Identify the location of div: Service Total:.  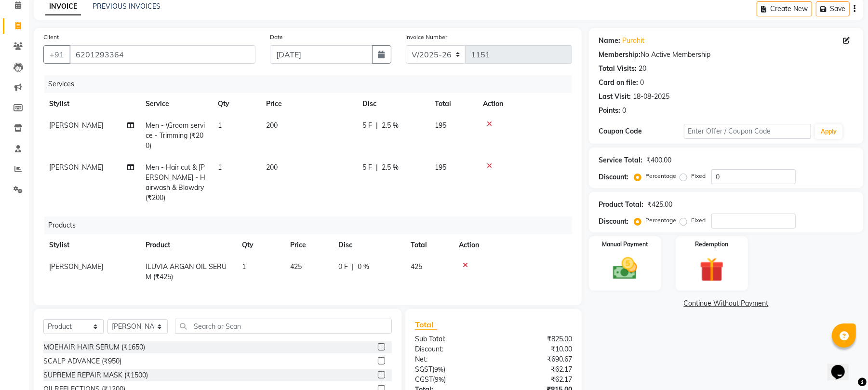
(620, 160).